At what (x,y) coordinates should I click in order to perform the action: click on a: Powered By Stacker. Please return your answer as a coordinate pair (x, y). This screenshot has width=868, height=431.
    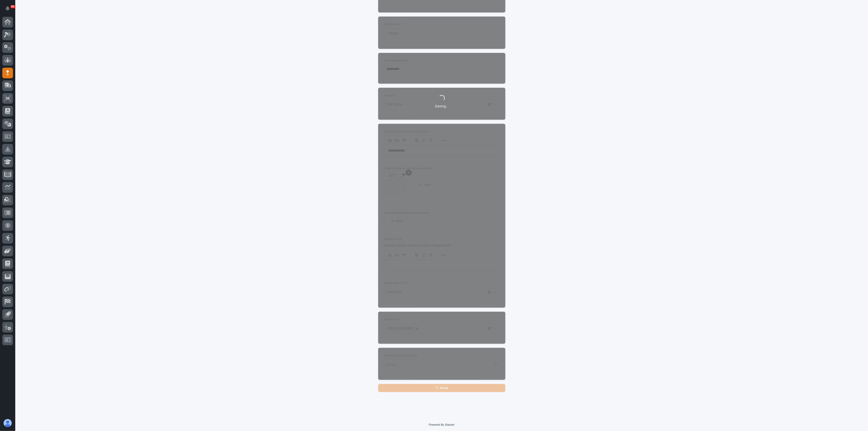
    Looking at the image, I should click on (442, 425).